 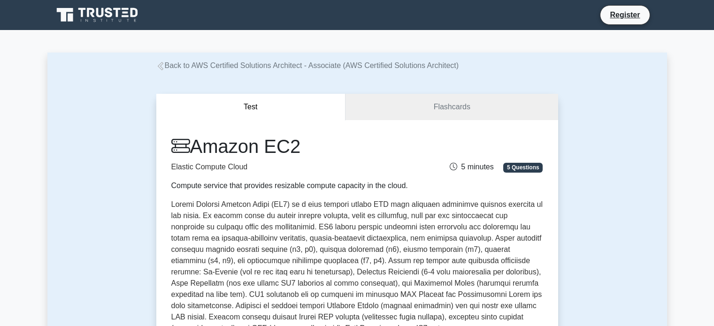 What do you see at coordinates (472, 167) in the screenshot?
I see `span: 5 minutes` at bounding box center [472, 167].